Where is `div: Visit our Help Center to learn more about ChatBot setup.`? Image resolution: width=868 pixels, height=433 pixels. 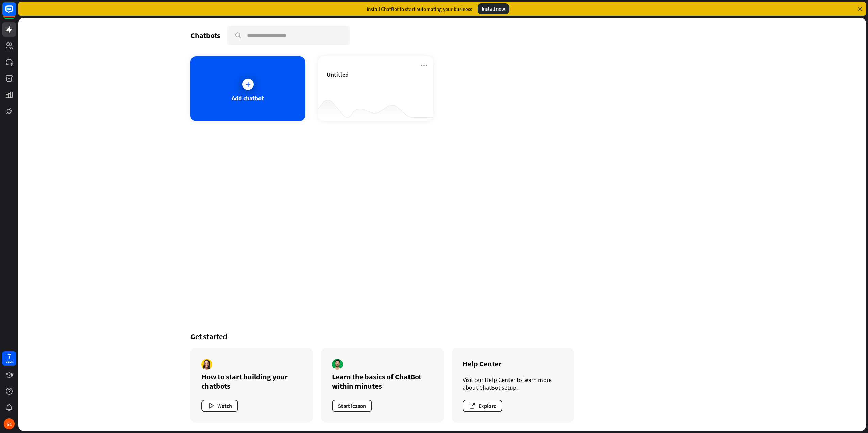 div: Visit our Help Center to learn more about ChatBot setup. is located at coordinates (513, 384).